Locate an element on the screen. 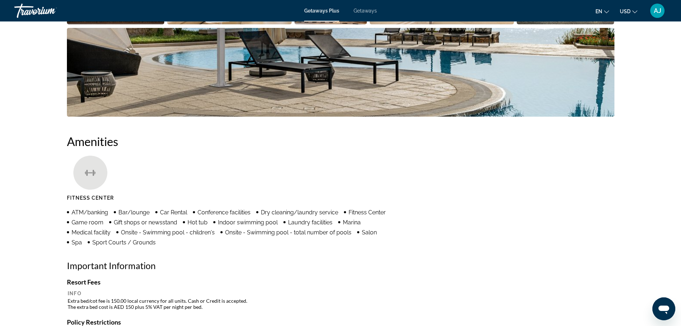 The height and width of the screenshot is (326, 681). h4: Resort Fees is located at coordinates (341, 282).